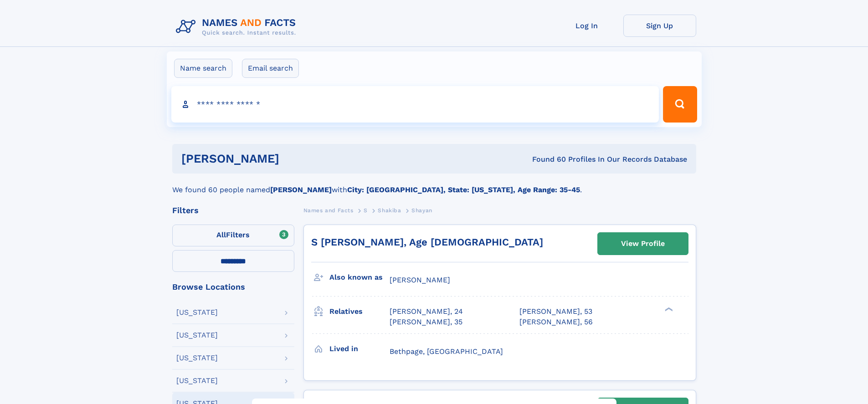 Image resolution: width=868 pixels, height=404 pixels. I want to click on a: Names and Facts, so click(329, 210).